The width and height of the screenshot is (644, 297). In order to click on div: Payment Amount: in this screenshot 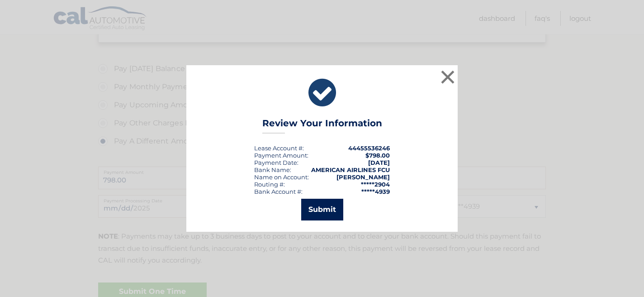, I will do `click(281, 155)`.